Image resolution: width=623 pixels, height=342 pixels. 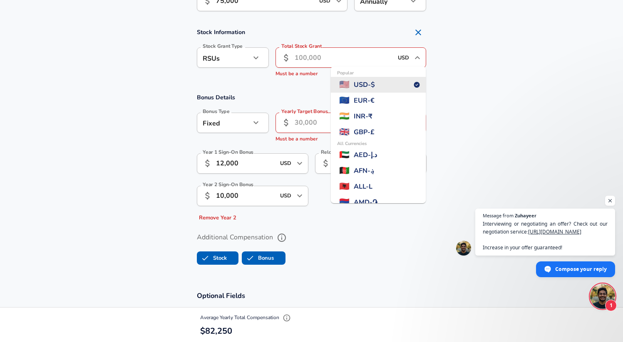 What do you see at coordinates (581, 269) in the screenshot?
I see `span: Compose your reply` at bounding box center [581, 269].